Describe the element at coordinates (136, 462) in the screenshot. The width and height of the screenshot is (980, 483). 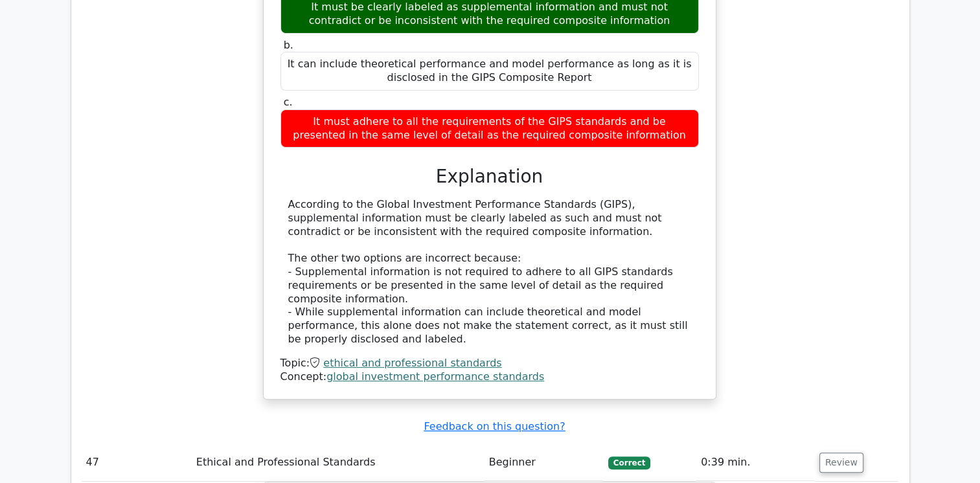
I see `td: 47` at that location.